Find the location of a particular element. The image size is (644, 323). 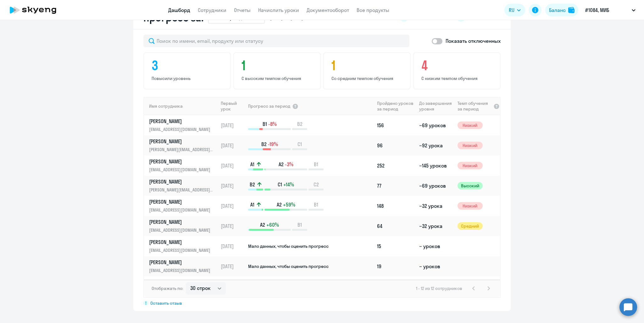

img: balance is located at coordinates (572, 10).